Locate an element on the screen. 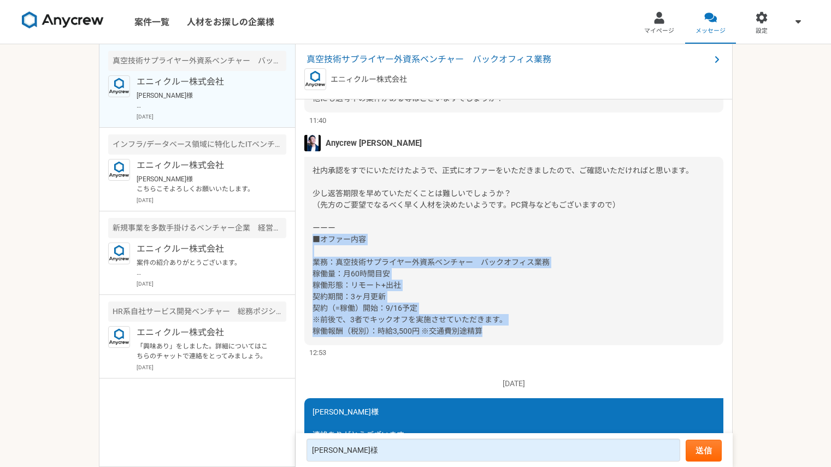  span: 12:53 is located at coordinates (317, 352).